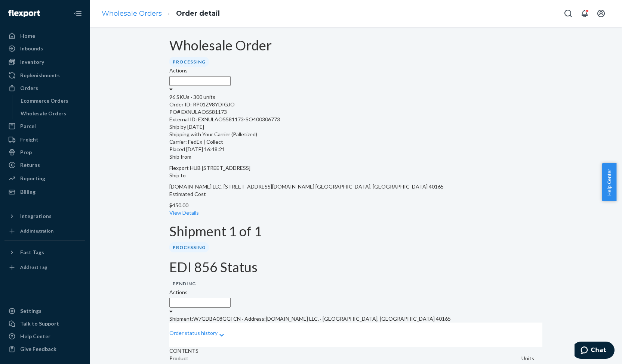 The height and width of the screenshot is (364, 622). What do you see at coordinates (609, 182) in the screenshot?
I see `button: Help Center` at bounding box center [609, 182].